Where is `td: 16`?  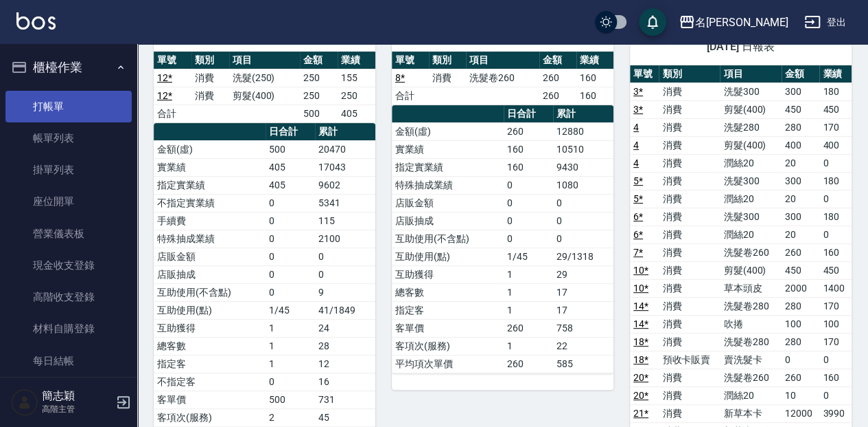
td: 16 is located at coordinates (345, 381).